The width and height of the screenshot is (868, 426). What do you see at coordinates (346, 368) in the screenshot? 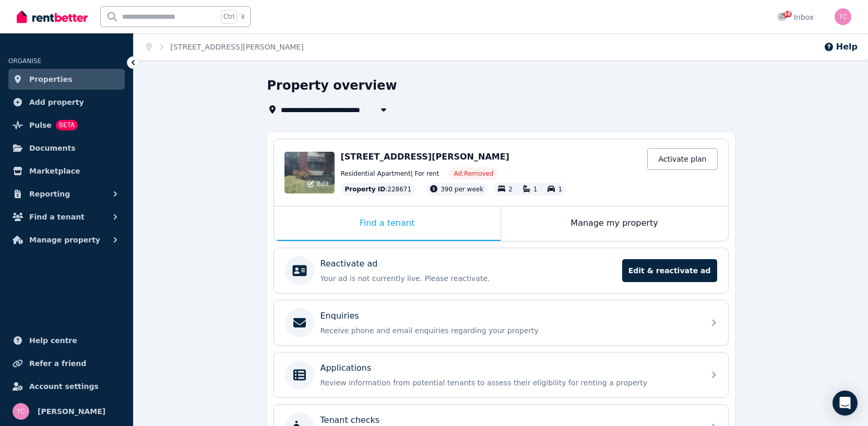
I see `p: Applications` at bounding box center [346, 368].